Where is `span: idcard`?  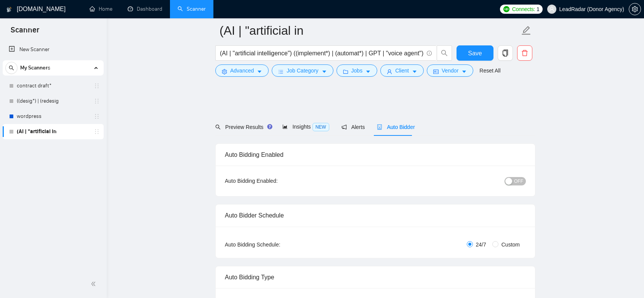
span: idcard is located at coordinates (436, 71).